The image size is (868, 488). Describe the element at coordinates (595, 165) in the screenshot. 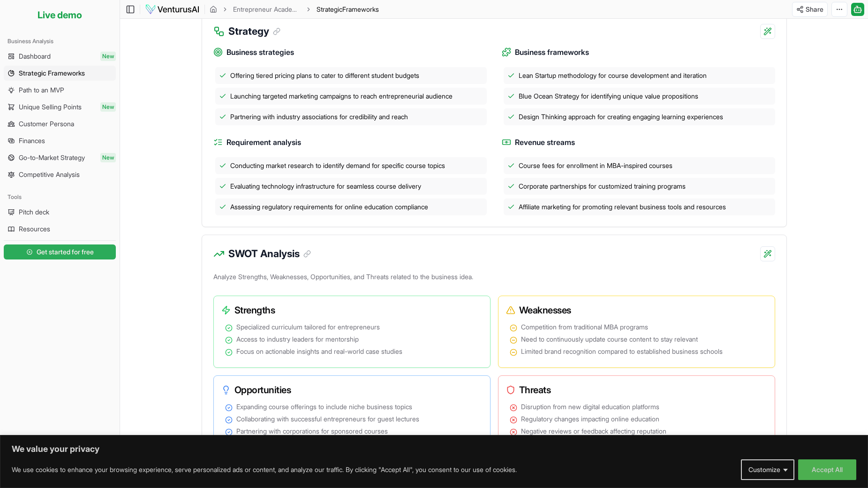

I see `span: Course fees for enrollment in MBA-inspired courses` at that location.